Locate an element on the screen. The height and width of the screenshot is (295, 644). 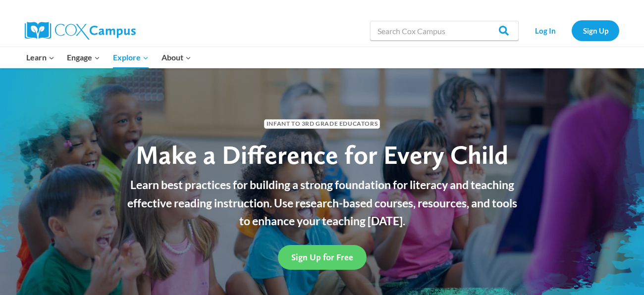
span: Infant to 3rd Grade Educators is located at coordinates (322, 124).